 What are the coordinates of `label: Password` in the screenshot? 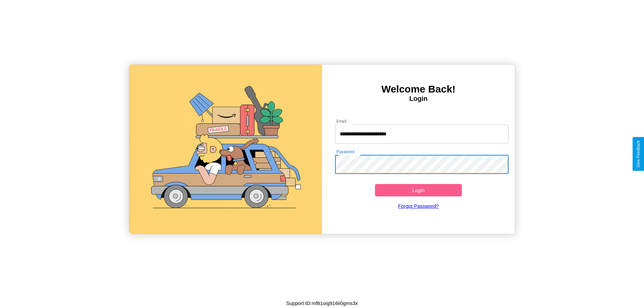 It's located at (345, 152).